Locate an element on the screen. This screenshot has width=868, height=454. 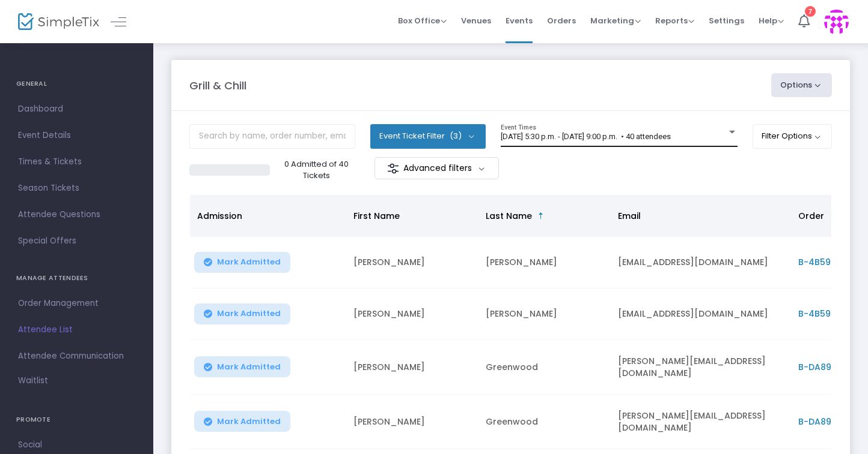
span: Email is located at coordinates (629, 216).